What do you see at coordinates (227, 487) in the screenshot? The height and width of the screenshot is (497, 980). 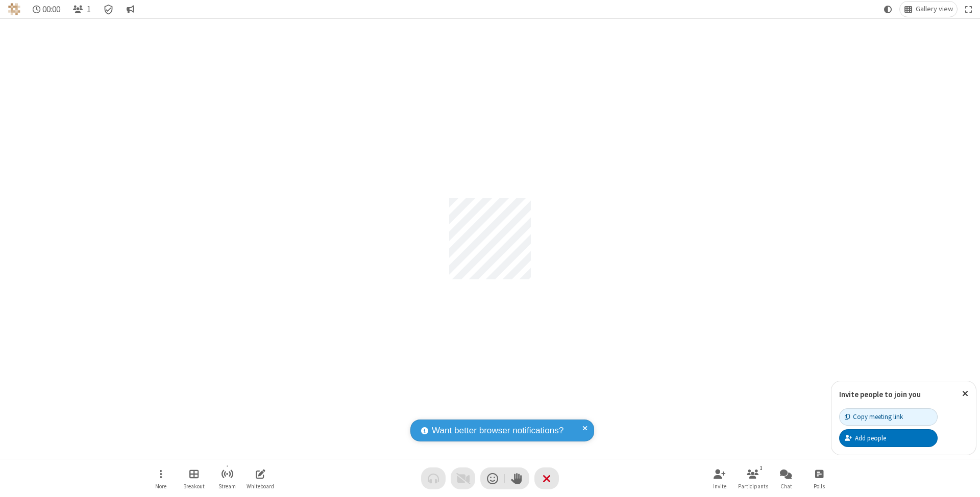 I see `span: Stream` at bounding box center [227, 487].